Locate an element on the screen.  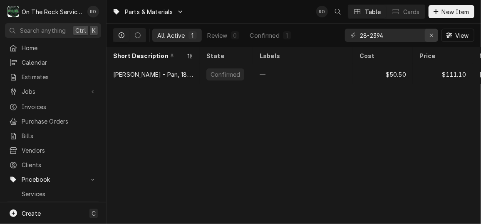
span: Clients is located at coordinates (59, 165).